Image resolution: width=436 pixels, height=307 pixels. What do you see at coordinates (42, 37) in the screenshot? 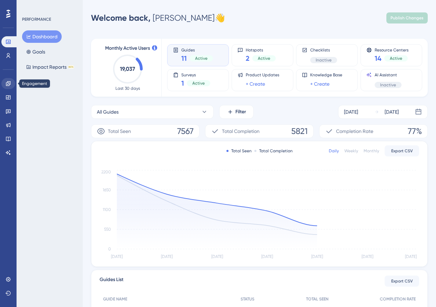
I see `button: Dashboard` at bounding box center [42, 37].